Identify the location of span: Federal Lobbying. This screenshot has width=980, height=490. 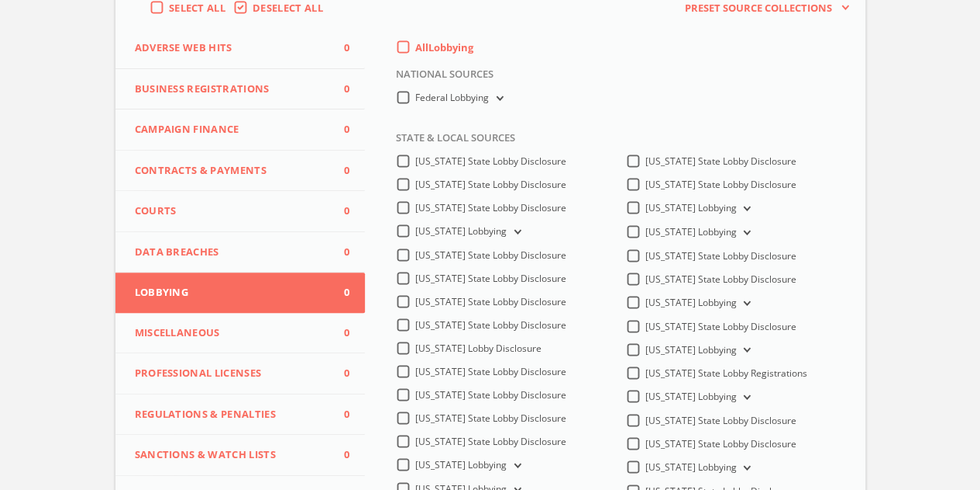
(452, 97).